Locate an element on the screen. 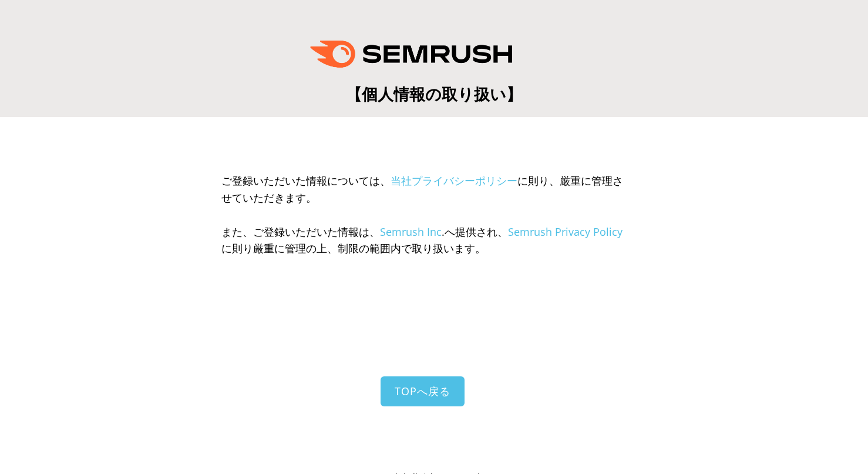  span: 【個人情報の取り扱い】 is located at coordinates (434, 93).